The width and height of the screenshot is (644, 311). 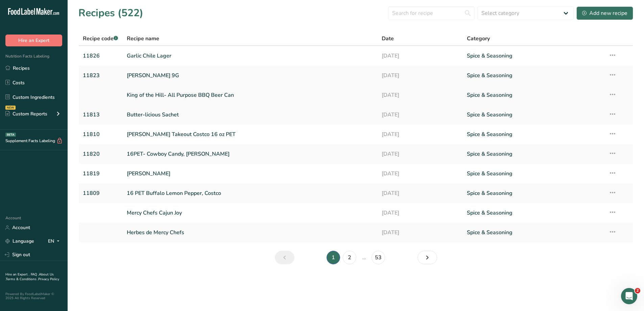 What do you see at coordinates (34, 40) in the screenshot?
I see `button: Hire an Expert` at bounding box center [34, 40].